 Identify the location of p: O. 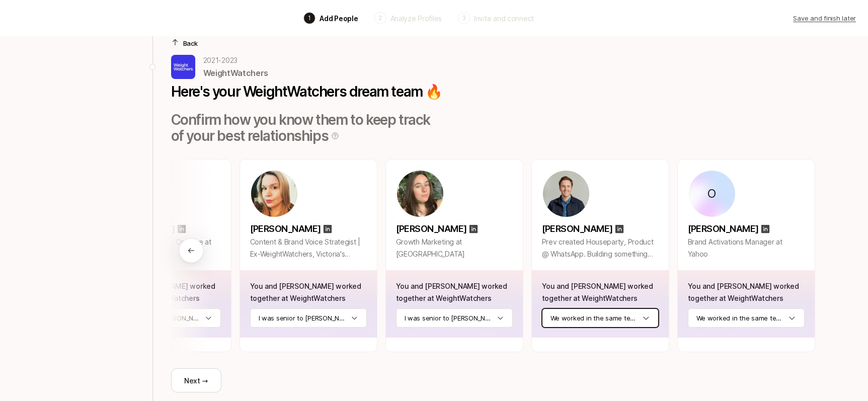
(712, 193).